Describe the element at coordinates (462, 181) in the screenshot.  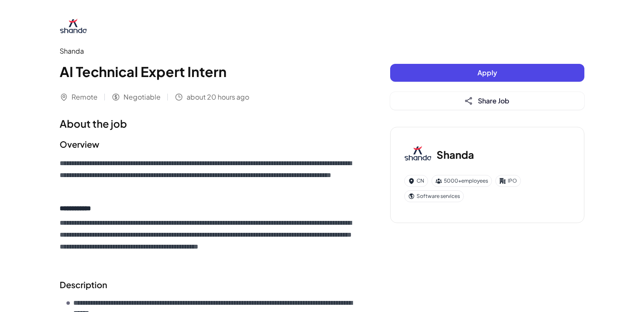
I see `div: 5000+ employees` at that location.